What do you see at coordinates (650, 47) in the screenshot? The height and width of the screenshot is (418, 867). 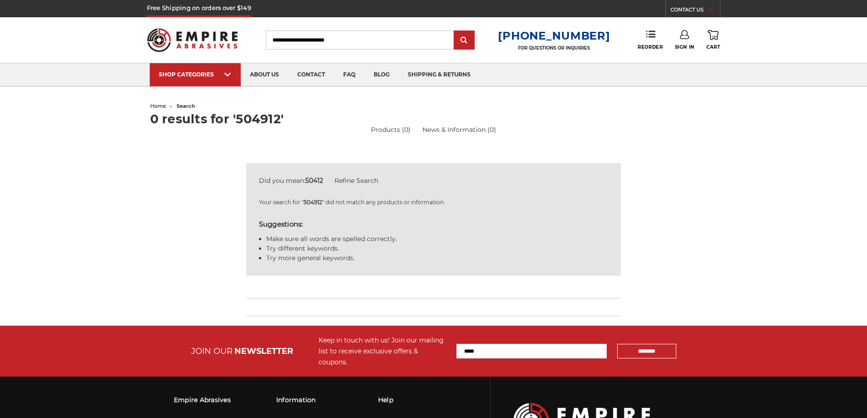 I see `span: Reorder` at bounding box center [650, 47].